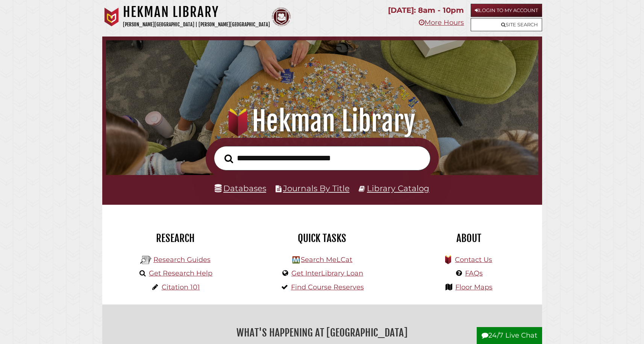 The image size is (644, 344). What do you see at coordinates (328, 287) in the screenshot?
I see `a: Find Course Reserves` at bounding box center [328, 287].